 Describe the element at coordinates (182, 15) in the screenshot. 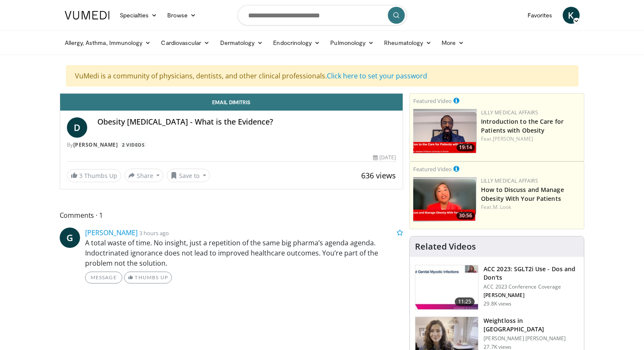

I see `a: Browse` at that location.